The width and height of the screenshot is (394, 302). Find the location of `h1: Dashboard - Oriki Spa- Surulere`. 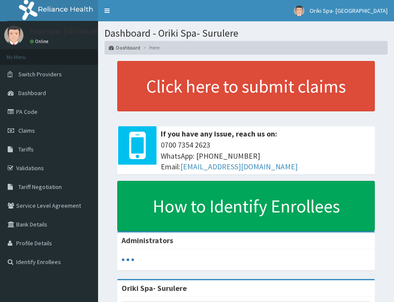

h1: Dashboard - Oriki Spa- Surulere is located at coordinates (246, 33).